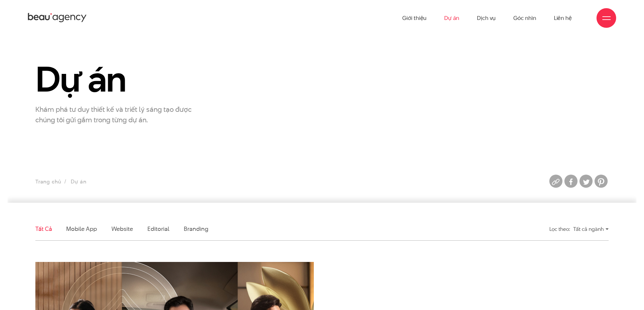 Image resolution: width=644 pixels, height=310 pixels. Describe the element at coordinates (122, 229) in the screenshot. I see `a: Website` at that location.